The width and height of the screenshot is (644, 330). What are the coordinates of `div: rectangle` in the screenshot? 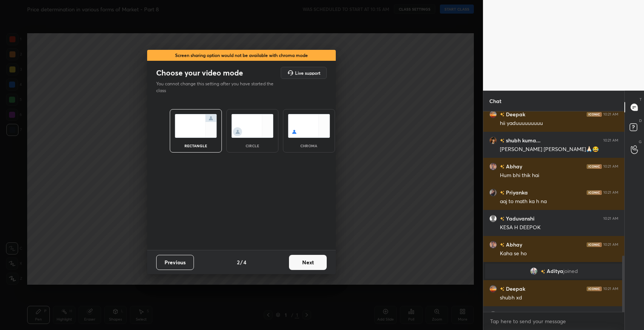 It's located at (196, 146).